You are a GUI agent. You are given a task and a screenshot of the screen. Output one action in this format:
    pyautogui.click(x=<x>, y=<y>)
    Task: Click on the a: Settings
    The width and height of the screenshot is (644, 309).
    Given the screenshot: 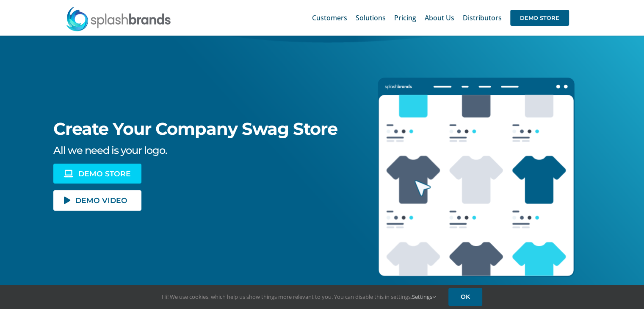 What is the action you would take?
    pyautogui.click(x=424, y=296)
    